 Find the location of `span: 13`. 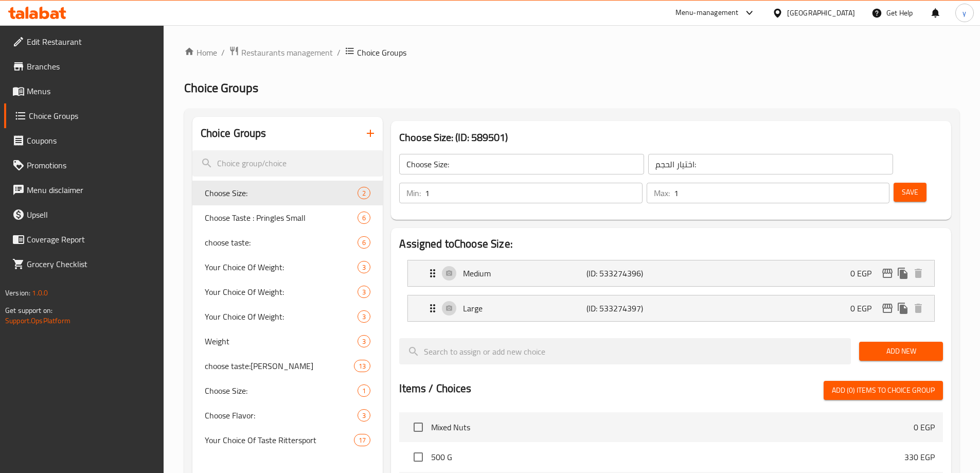

span: 13 is located at coordinates (362, 366).